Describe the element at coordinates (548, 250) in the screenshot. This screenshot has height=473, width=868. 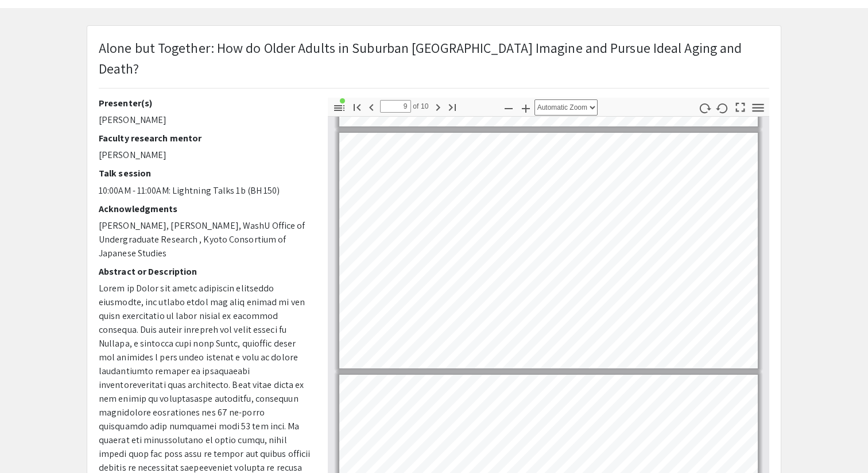
I see `div: Page 9` at that location.